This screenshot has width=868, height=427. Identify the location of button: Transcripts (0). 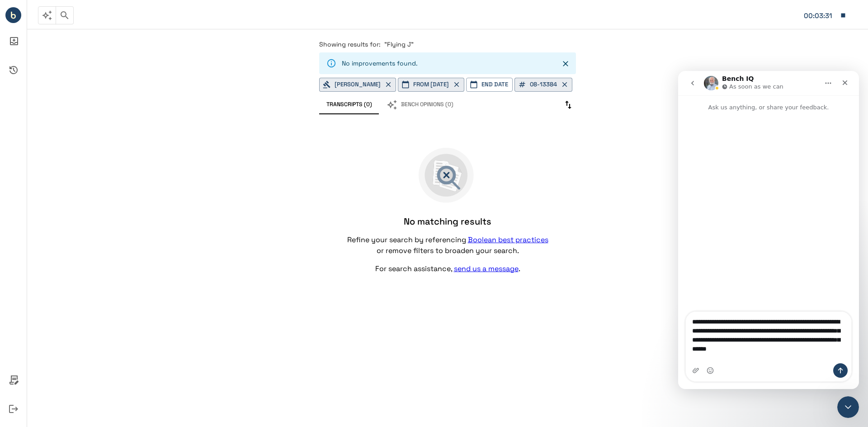
(349, 105).